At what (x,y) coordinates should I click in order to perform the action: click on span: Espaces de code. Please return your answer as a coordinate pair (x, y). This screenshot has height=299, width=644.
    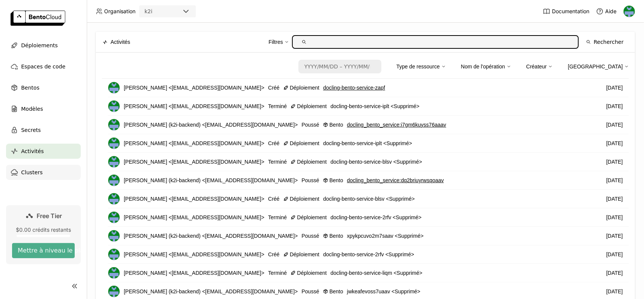
    Looking at the image, I should click on (43, 67).